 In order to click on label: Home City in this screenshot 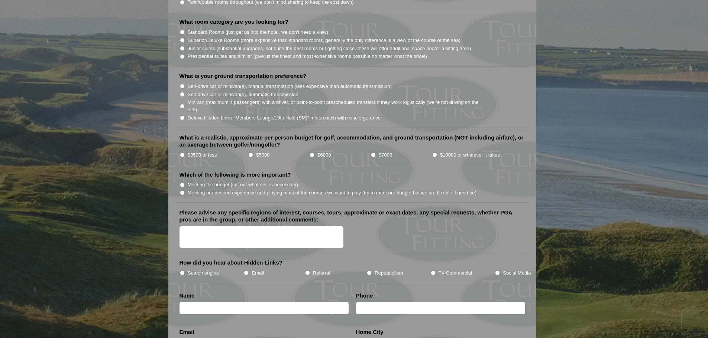, I will do `click(370, 332)`.